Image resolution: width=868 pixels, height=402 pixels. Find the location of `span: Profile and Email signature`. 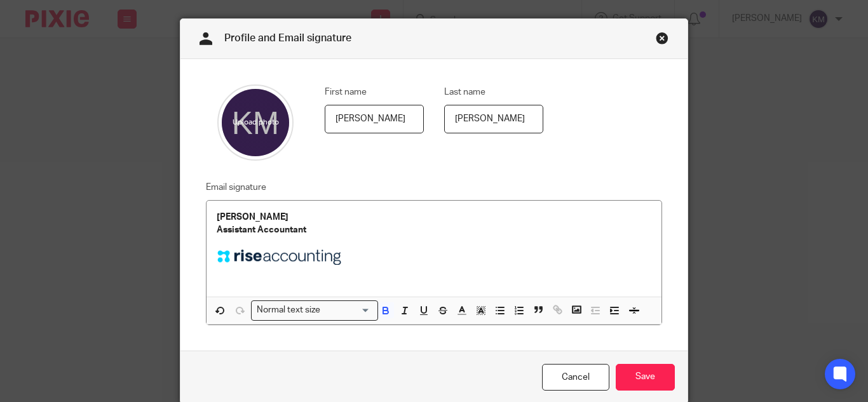

span: Profile and Email signature is located at coordinates (288, 38).